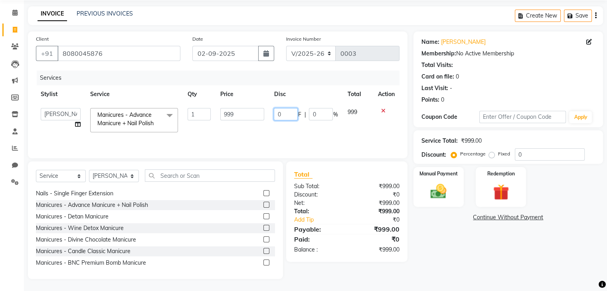 The image size is (607, 291). I want to click on label: Percentage, so click(473, 154).